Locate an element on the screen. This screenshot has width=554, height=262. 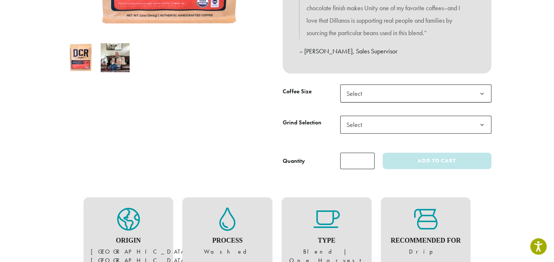
figure: Washed is located at coordinates (227, 232).